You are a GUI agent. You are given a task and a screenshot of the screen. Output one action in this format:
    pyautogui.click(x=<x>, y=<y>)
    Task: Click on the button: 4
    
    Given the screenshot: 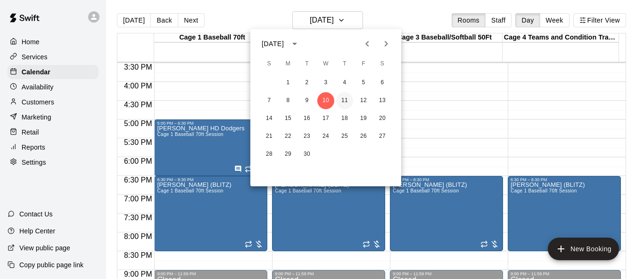 What is the action you would take?
    pyautogui.click(x=344, y=83)
    